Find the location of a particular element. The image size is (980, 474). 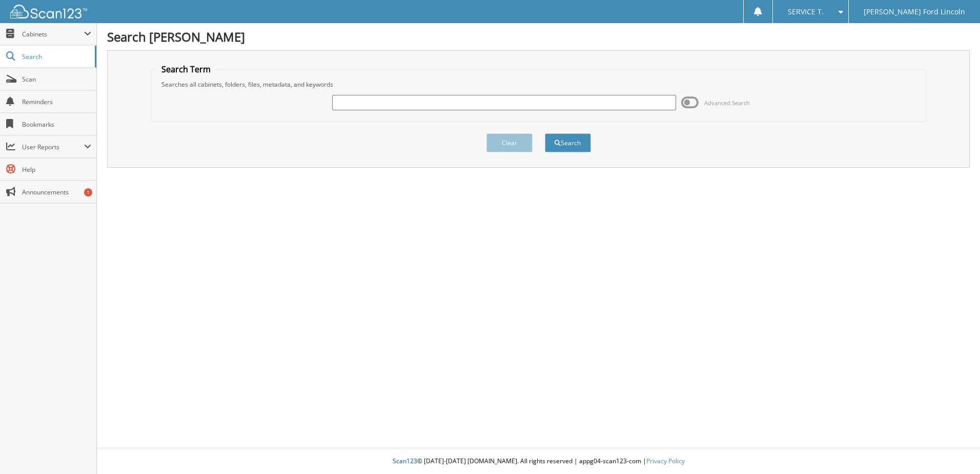

span: Scan123 is located at coordinates (405, 461).